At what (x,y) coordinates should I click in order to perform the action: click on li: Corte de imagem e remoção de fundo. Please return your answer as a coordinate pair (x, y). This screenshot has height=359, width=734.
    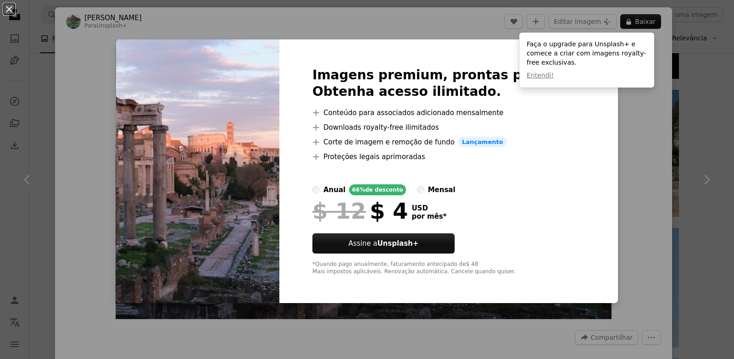
    Looking at the image, I should click on (449, 142).